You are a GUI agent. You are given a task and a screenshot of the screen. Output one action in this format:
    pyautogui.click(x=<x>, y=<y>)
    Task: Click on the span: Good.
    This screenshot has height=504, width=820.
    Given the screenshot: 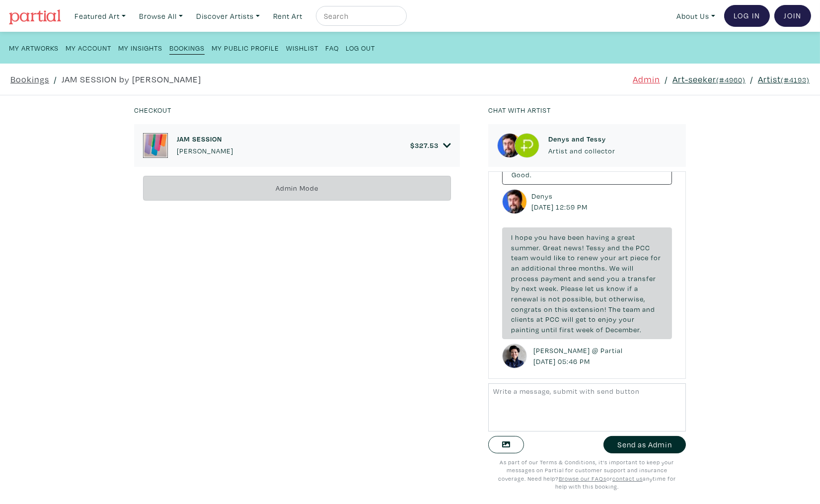 What is the action you would take?
    pyautogui.click(x=522, y=174)
    